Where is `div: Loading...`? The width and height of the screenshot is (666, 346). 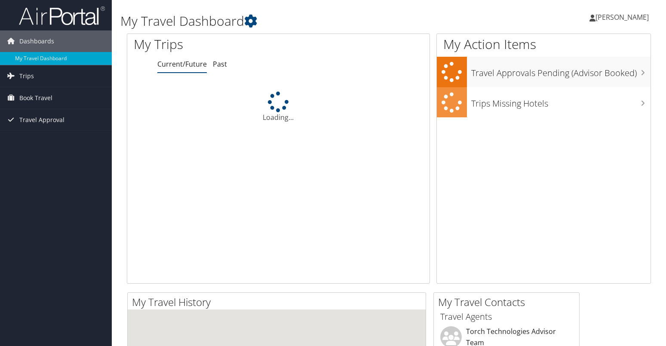
div: Loading... is located at coordinates (278, 107).